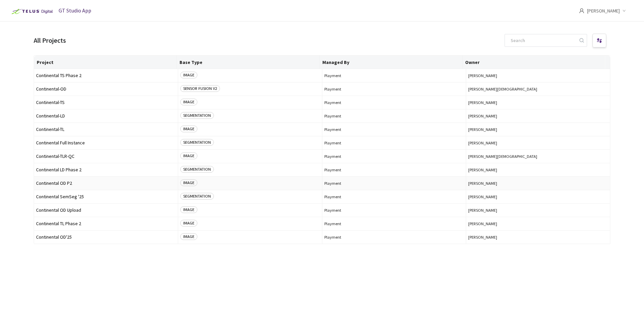 The width and height of the screenshot is (644, 311). What do you see at coordinates (105, 129) in the screenshot?
I see `span: Continental-TL` at bounding box center [105, 129].